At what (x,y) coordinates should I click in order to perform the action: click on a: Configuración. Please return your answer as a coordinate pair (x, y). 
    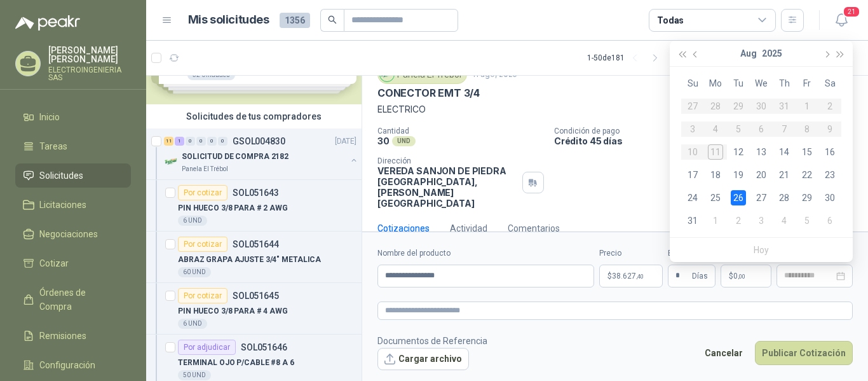
    Looking at the image, I should click on (73, 365).